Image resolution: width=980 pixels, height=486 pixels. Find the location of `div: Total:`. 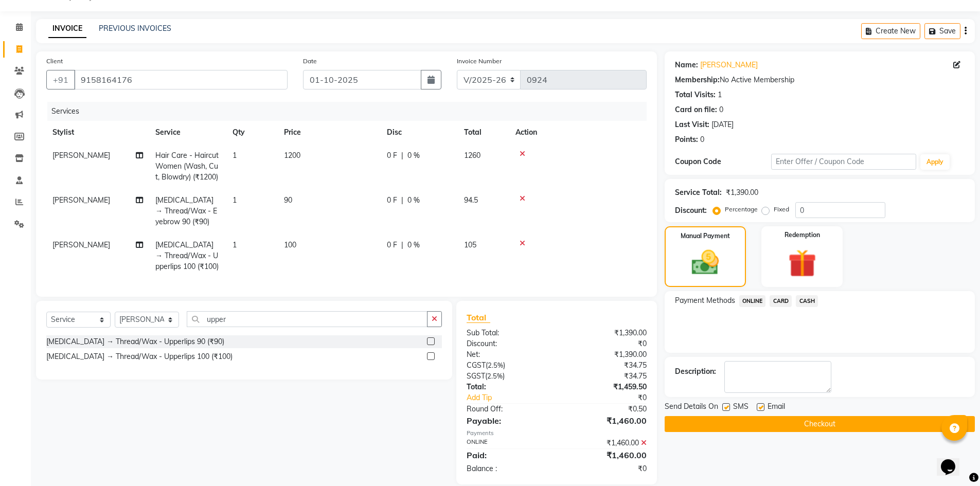

div: Total: is located at coordinates (508, 387).